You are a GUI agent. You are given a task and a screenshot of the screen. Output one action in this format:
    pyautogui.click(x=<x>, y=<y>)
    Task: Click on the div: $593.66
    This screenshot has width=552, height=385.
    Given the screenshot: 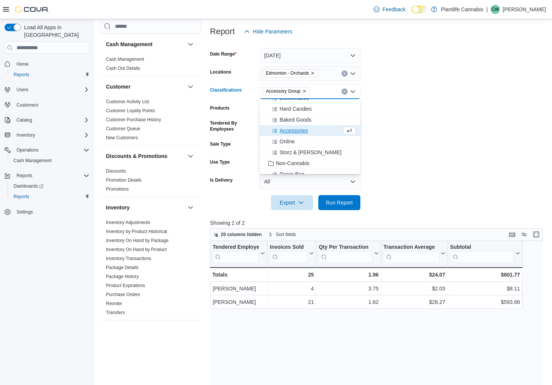 What is the action you would take?
    pyautogui.click(x=485, y=302)
    